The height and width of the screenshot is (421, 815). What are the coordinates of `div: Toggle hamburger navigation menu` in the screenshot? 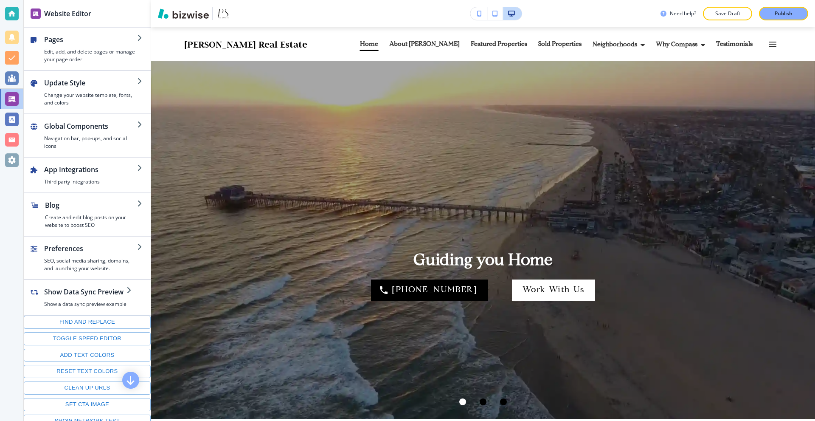 It's located at (773, 44).